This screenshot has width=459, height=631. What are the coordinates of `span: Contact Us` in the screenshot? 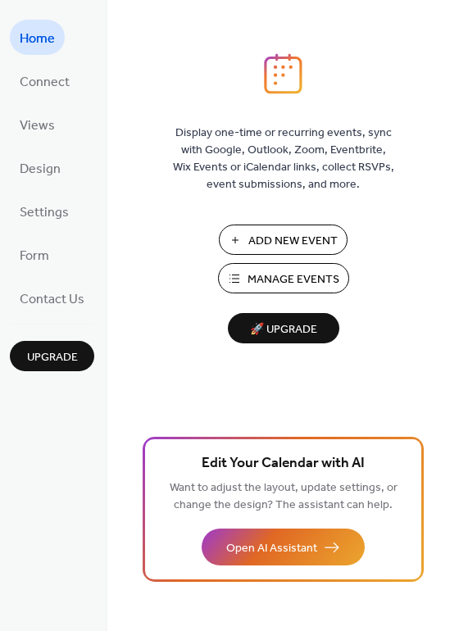 It's located at (52, 299).